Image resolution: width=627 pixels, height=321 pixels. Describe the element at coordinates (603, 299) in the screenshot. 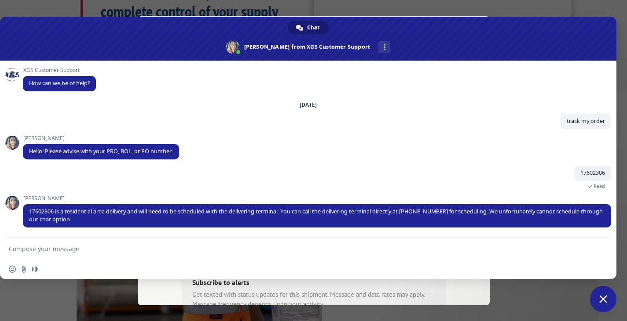

I see `div: Close chat` at that location.